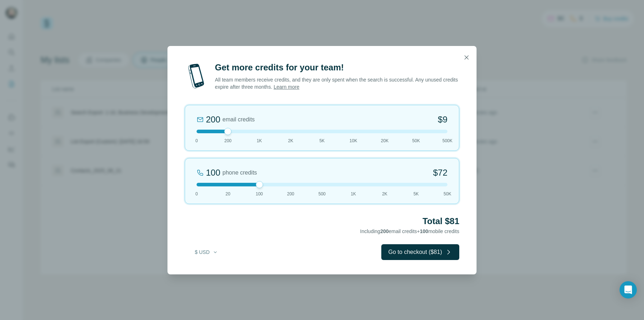 The width and height of the screenshot is (644, 320). What do you see at coordinates (628, 290) in the screenshot?
I see `div: Open Intercom Messenger` at bounding box center [628, 290].